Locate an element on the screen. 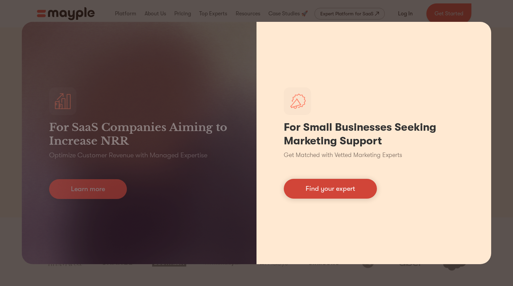 The width and height of the screenshot is (513, 286). a: Find your expert is located at coordinates (330, 189).